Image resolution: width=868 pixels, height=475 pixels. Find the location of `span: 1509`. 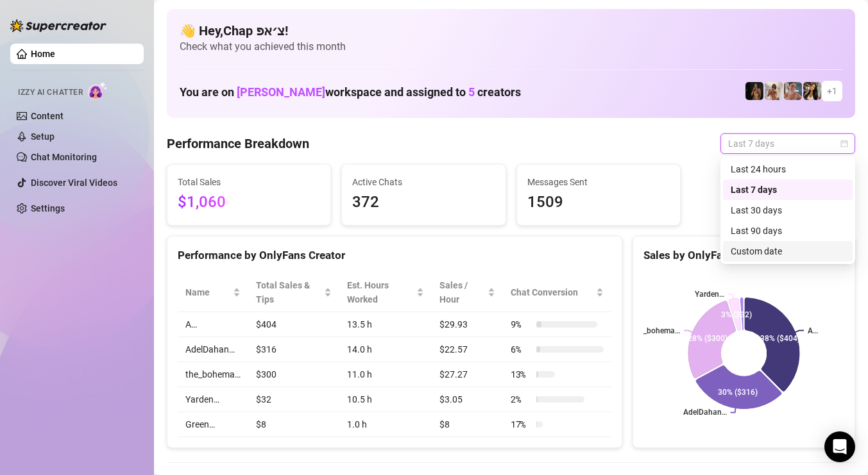

span: 1509 is located at coordinates (599, 203).